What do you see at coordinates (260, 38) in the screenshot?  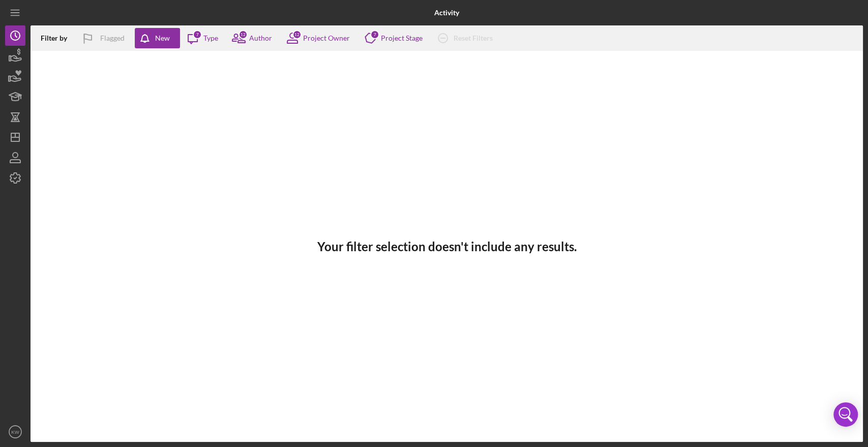 I see `div: Author` at bounding box center [260, 38].